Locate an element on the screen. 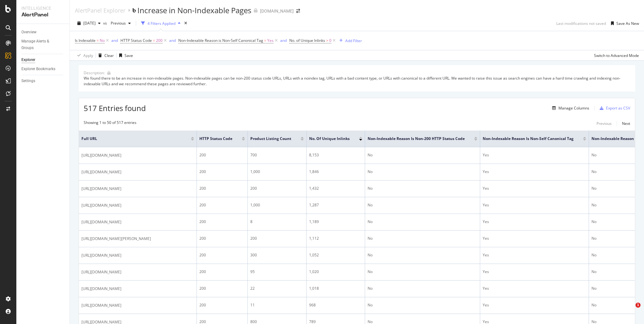 This screenshot has height=324, width=644. a: Manage Alerts & Groups is located at coordinates (43, 44).